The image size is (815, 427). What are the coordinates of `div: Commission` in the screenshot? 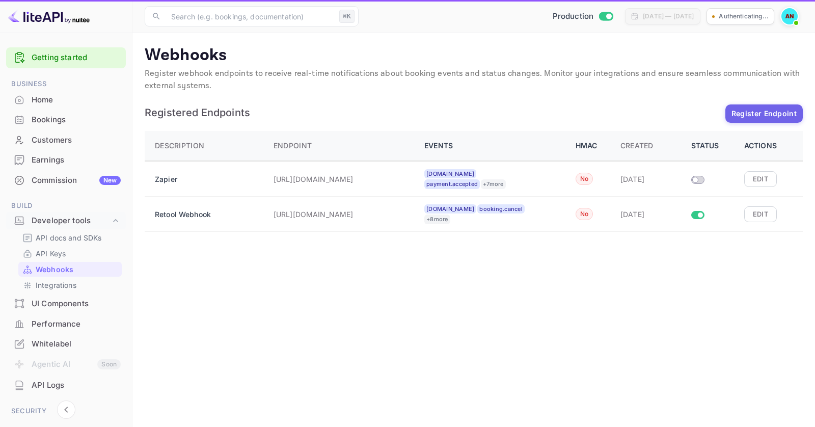 It's located at (76, 180).